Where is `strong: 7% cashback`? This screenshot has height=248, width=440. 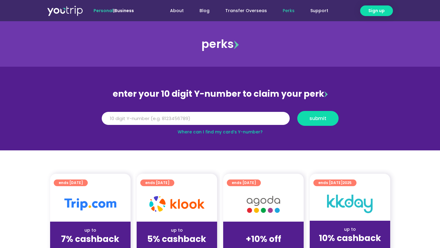
strong: 7% cashback is located at coordinates (90, 239).